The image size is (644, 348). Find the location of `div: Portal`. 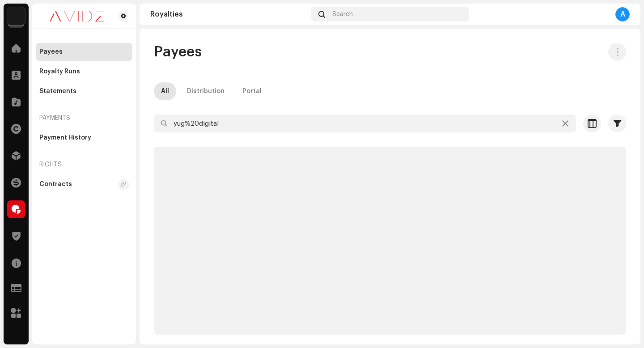

div: Portal is located at coordinates (252, 91).